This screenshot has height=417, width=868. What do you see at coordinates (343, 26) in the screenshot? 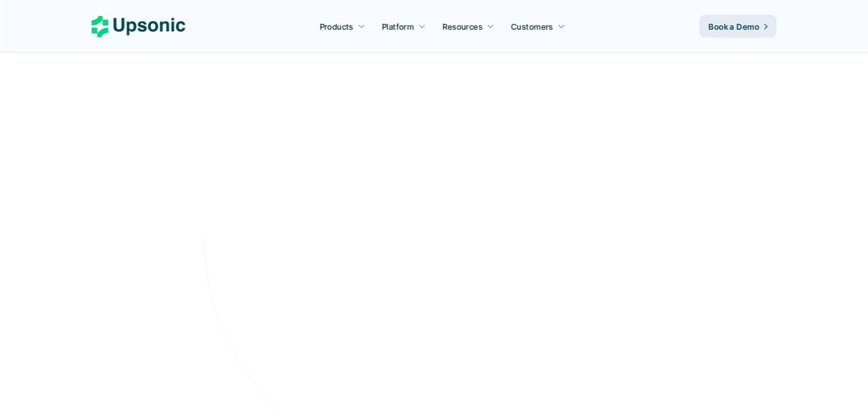
I see `a: Products` at bounding box center [343, 26].